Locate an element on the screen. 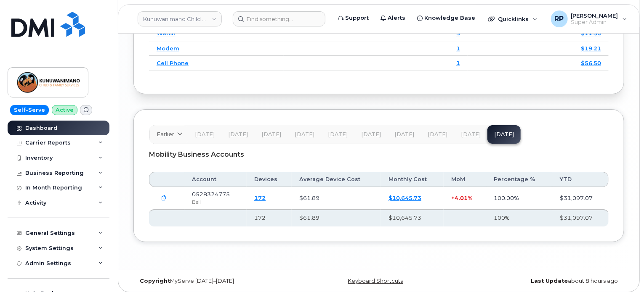  span: RP is located at coordinates (559, 19).